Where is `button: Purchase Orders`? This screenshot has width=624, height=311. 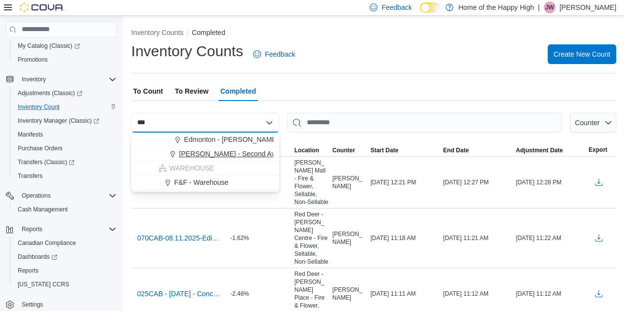 button: Purchase Orders is located at coordinates (65, 148).